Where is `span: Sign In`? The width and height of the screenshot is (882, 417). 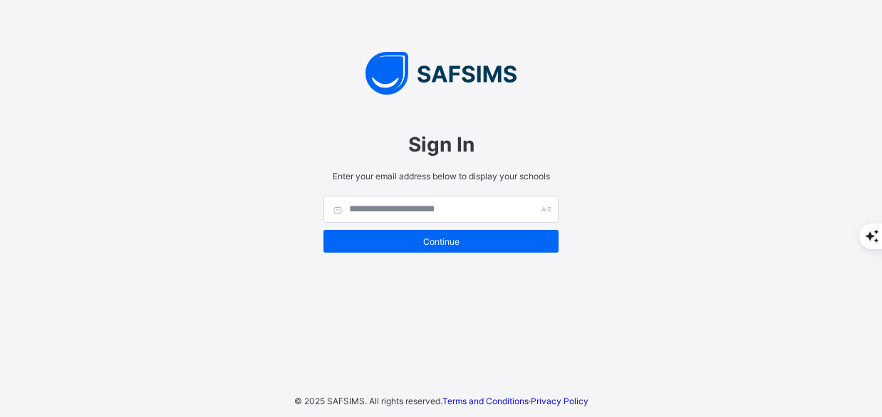
span: Sign In is located at coordinates (441, 145).